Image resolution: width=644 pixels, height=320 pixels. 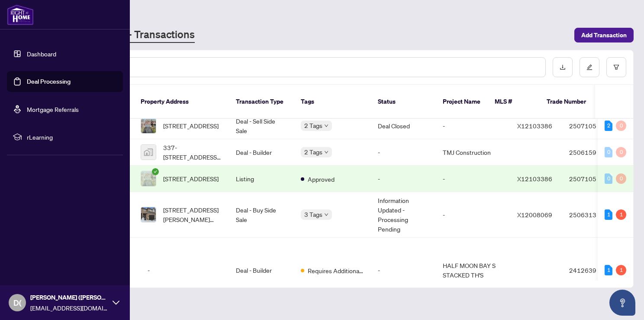 I want to click on button: Open asap, so click(x=622, y=303).